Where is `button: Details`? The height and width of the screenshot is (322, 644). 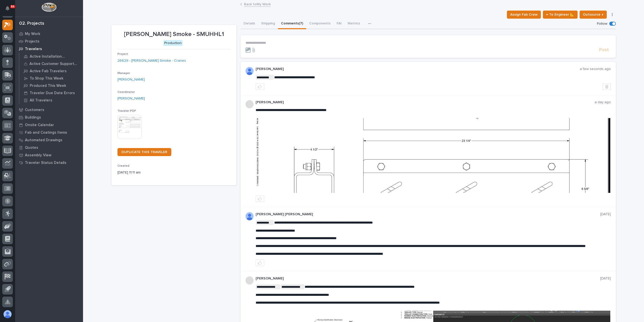
button: Details is located at coordinates (249, 24).